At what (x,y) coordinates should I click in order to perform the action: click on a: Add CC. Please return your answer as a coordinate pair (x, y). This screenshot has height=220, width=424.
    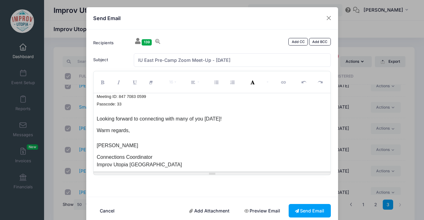
    Looking at the image, I should click on (298, 42).